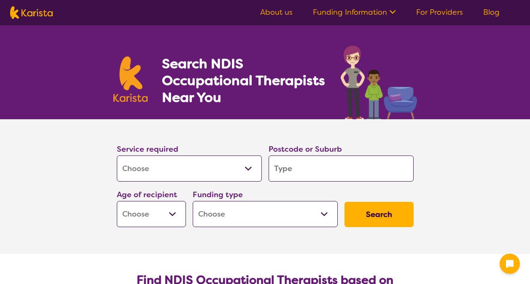 The height and width of the screenshot is (284, 530). What do you see at coordinates (354, 12) in the screenshot?
I see `a: Funding Information` at bounding box center [354, 12].